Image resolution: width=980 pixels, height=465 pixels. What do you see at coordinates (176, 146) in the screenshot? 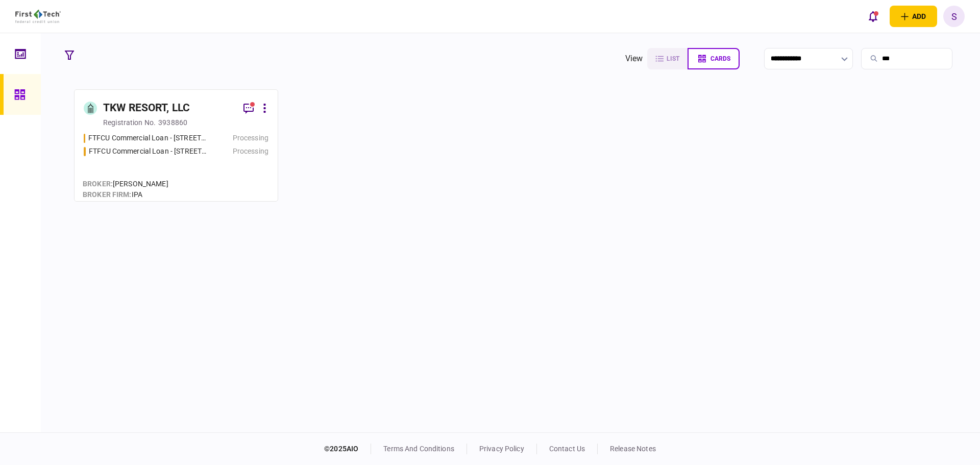
I see `a: TKW RESORT, LLCregistration no.3938860FTFCU Commercial Loan - 1402 Boone StreetProcessingFTFCU Co...` at bounding box center [176, 146].